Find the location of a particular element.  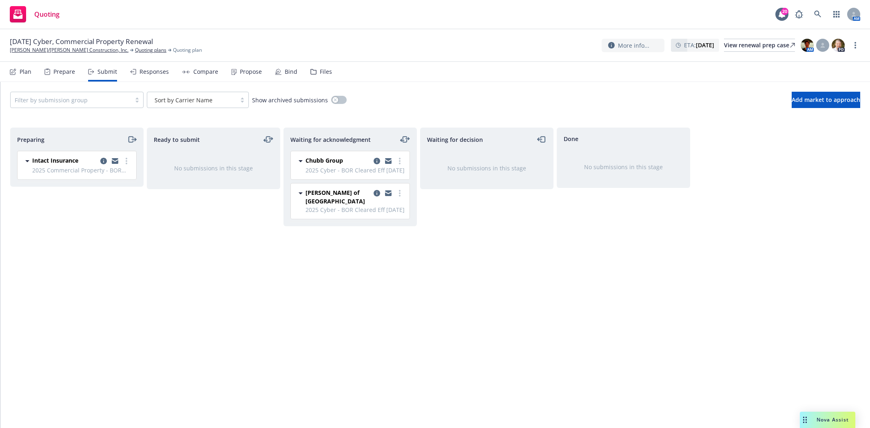

div: Propose is located at coordinates (251, 72).